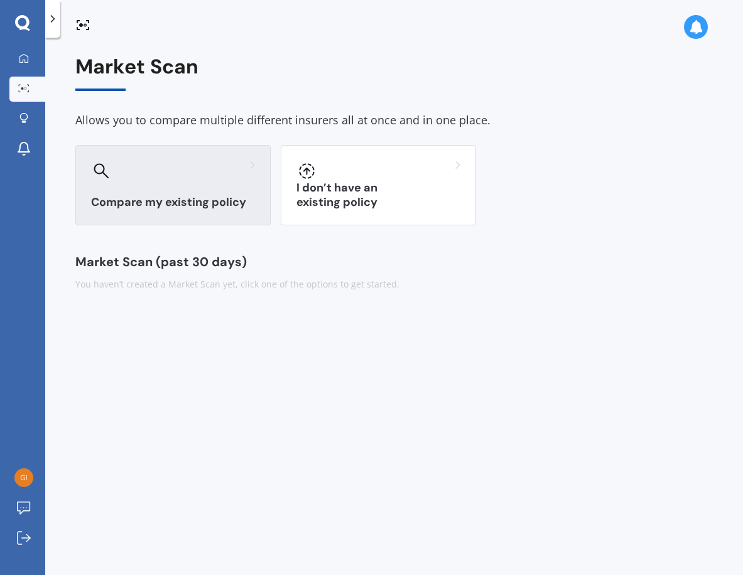  What do you see at coordinates (378, 195) in the screenshot?
I see `h3: I don’t have an existing policy` at bounding box center [378, 195].